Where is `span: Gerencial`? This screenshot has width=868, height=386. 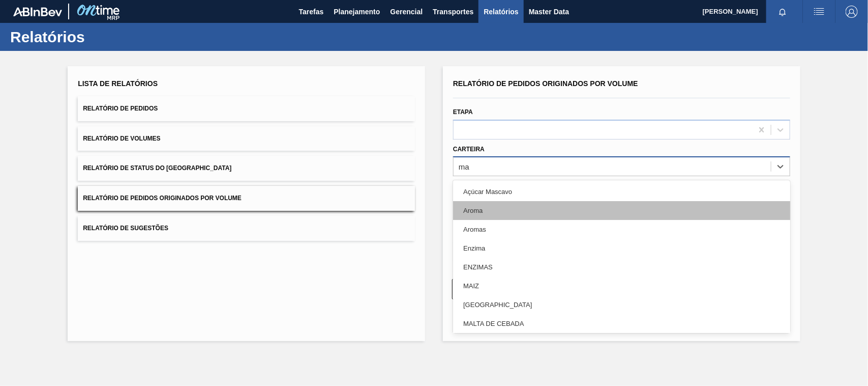 span: Gerencial is located at coordinates (407, 12).